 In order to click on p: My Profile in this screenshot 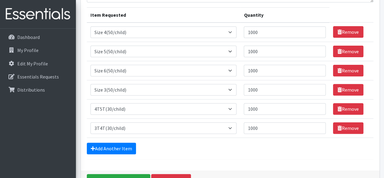, I will do `click(28, 50)`.